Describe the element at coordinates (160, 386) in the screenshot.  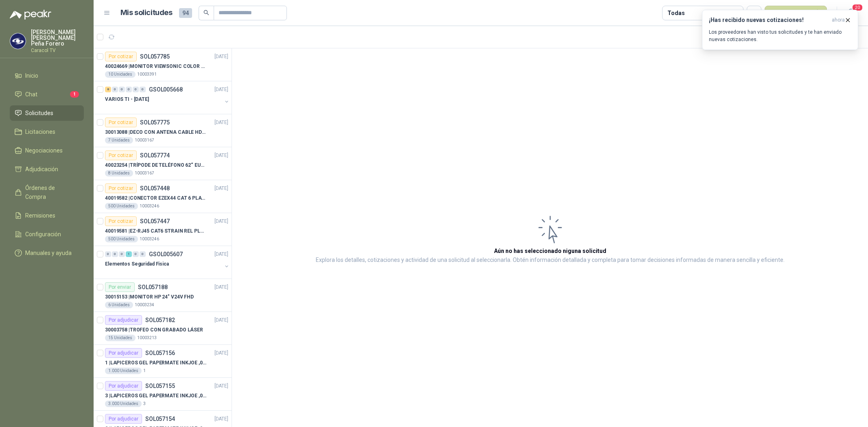
I see `p: SOL057155` at that location.